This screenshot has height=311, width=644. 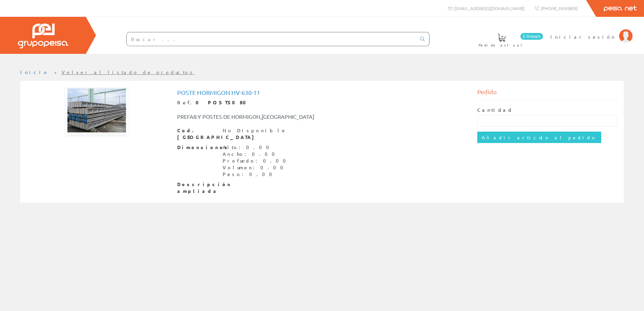 What do you see at coordinates (591, 31) in the screenshot?
I see `a: Iniciar sesión` at bounding box center [591, 31].